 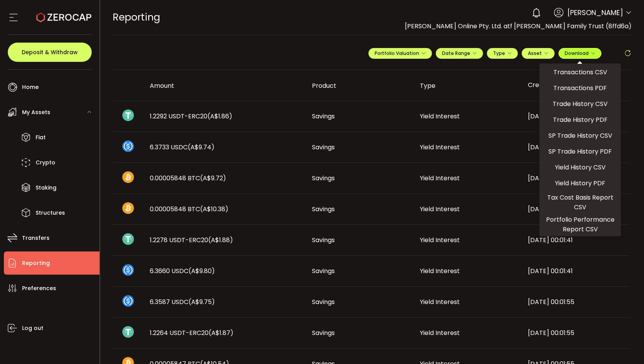 I want to click on span: Trade History PDF, so click(x=580, y=120).